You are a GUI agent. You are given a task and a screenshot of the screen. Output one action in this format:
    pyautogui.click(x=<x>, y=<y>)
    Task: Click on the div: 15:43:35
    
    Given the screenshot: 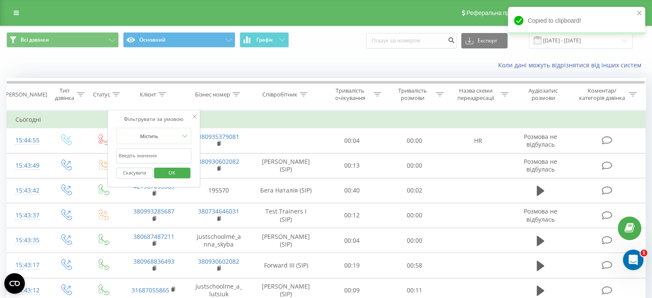 What is the action you would take?
    pyautogui.click(x=27, y=240)
    